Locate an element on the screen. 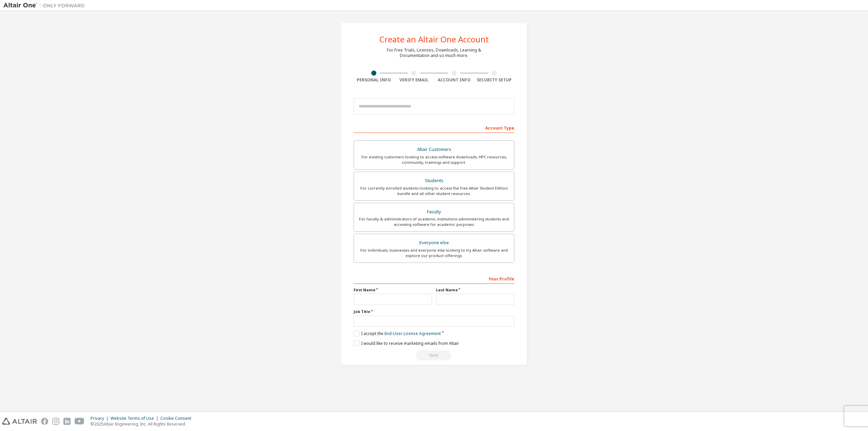 The height and width of the screenshot is (431, 868). img: youtube.svg is located at coordinates (79, 421).